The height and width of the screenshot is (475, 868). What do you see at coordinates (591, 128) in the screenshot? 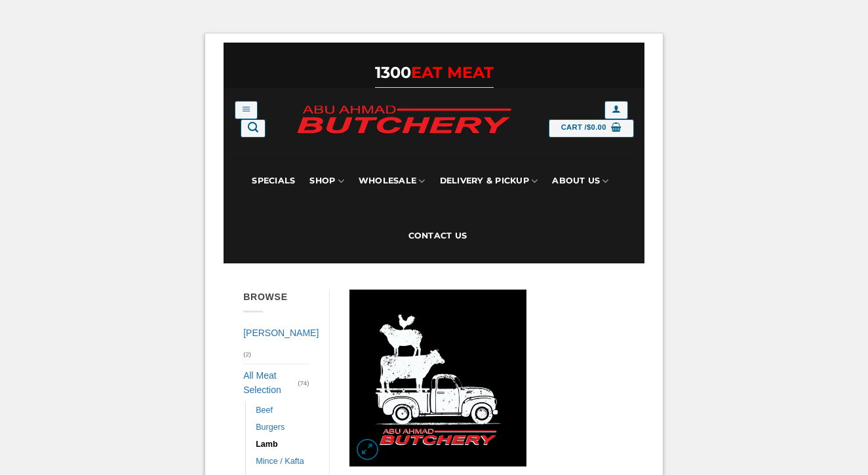
I see `a: View cart` at bounding box center [591, 128].